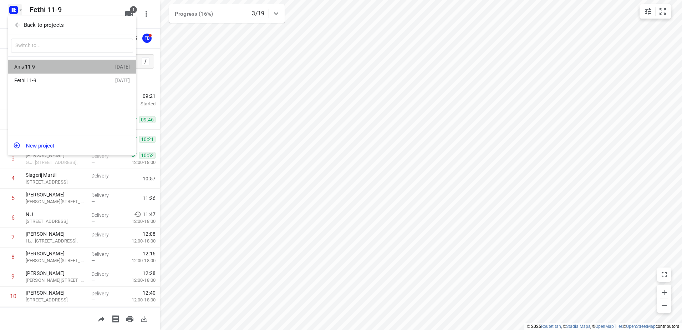 The image size is (682, 330). I want to click on input: Switch to..., so click(72, 46).